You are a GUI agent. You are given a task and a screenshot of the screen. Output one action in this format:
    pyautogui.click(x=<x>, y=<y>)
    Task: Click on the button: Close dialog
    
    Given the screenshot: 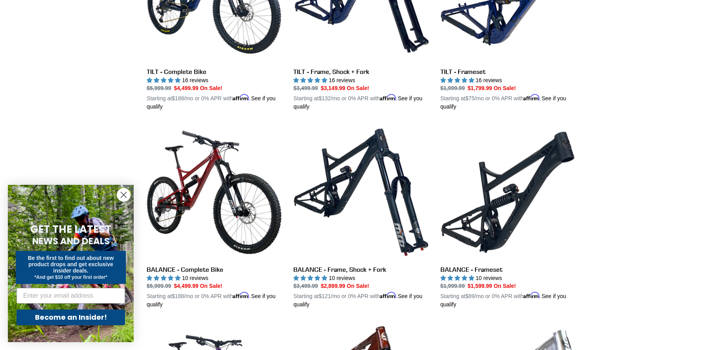 What is the action you would take?
    pyautogui.click(x=124, y=195)
    